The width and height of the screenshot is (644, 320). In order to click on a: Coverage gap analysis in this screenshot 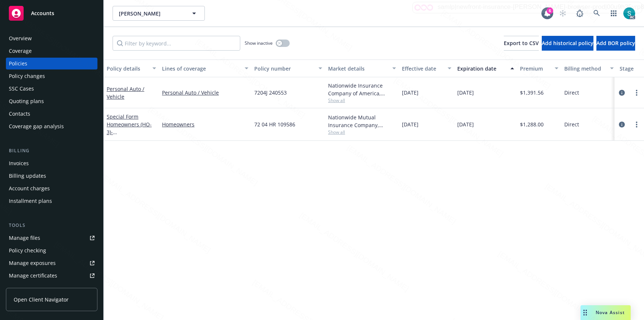, I will do `click(52, 126)`.